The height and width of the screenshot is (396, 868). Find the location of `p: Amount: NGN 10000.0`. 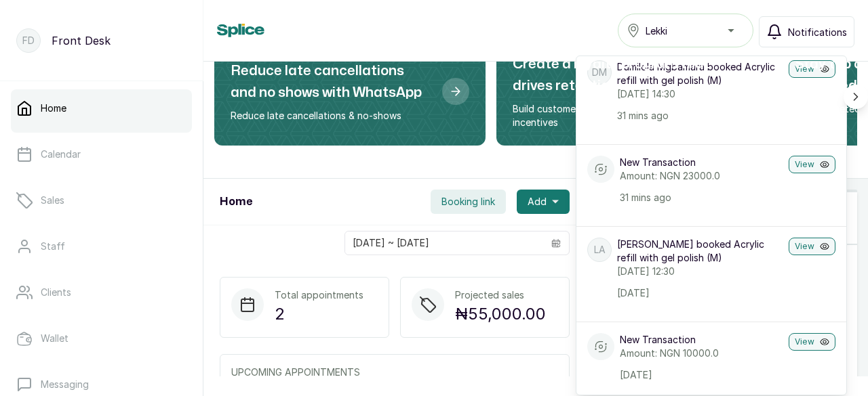

p: Amount: NGN 10000.0 is located at coordinates (701, 353).